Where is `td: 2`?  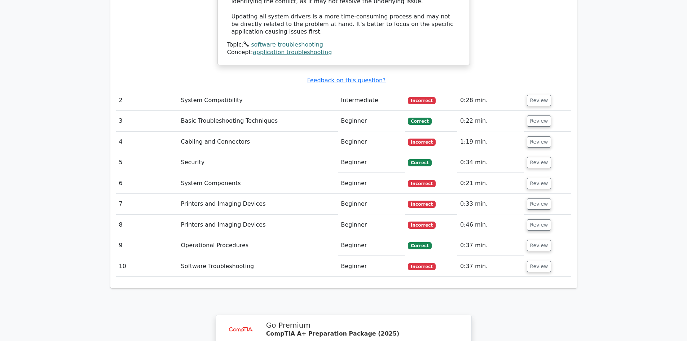
td: 2 is located at coordinates (147, 100).